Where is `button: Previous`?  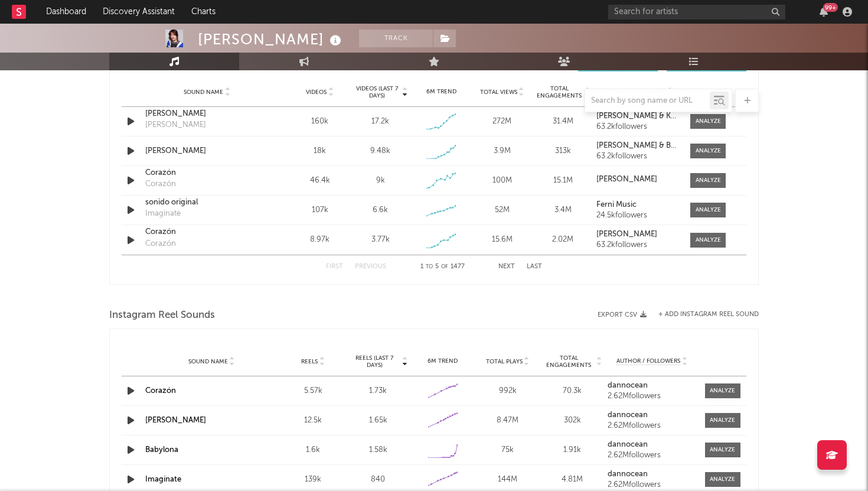
button: Previous is located at coordinates (370, 267).